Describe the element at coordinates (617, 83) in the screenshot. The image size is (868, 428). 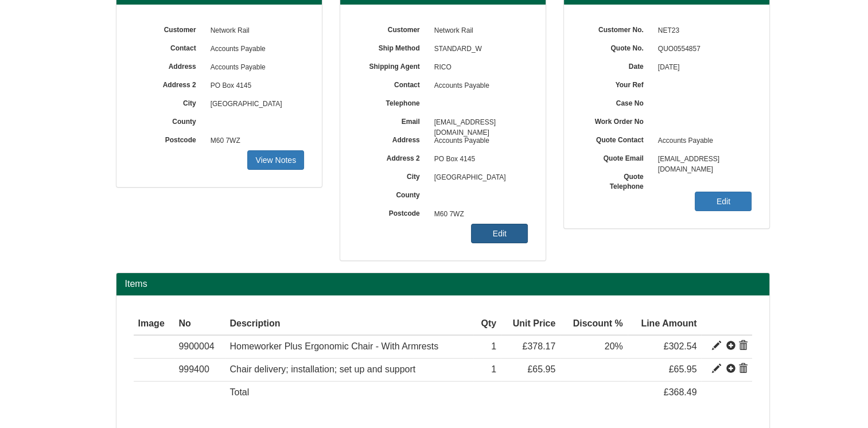
I see `label: Your Ref` at that location.